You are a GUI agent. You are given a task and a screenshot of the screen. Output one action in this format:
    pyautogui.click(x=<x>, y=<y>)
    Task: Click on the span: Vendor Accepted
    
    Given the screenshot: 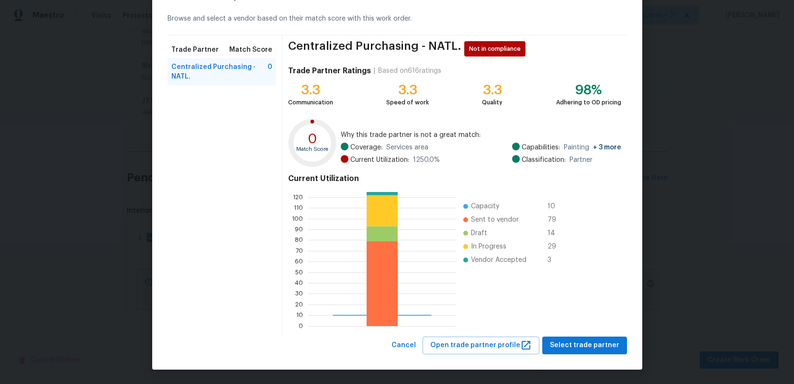 What is the action you would take?
    pyautogui.click(x=499, y=260)
    